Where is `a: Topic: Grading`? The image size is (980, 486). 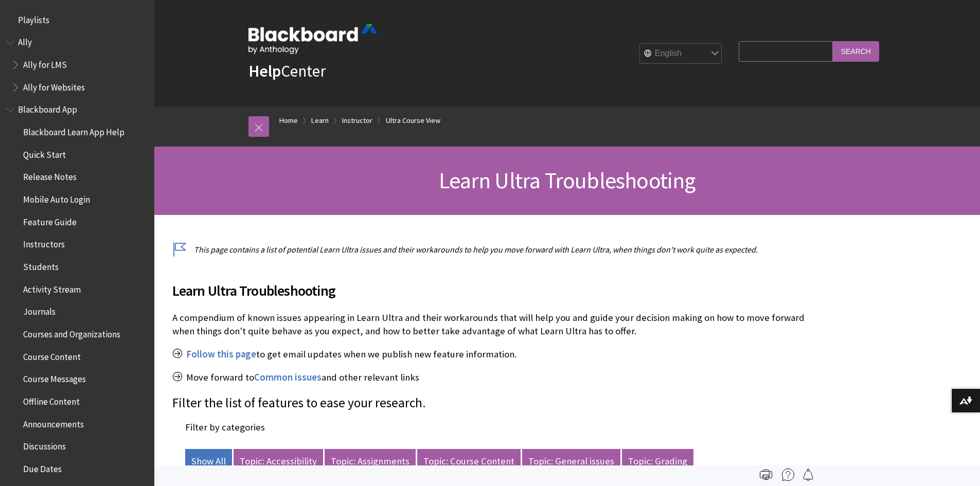
a: Topic: Grading is located at coordinates (657, 461).